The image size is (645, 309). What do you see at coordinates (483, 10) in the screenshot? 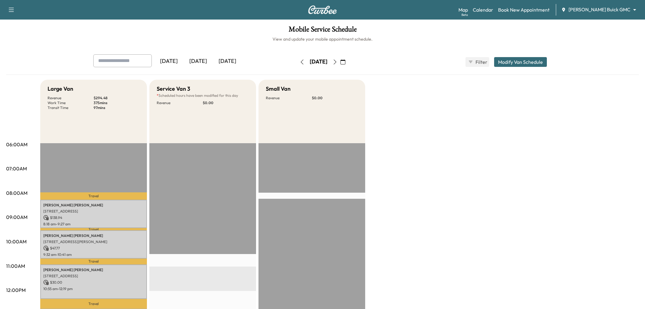
I see `a: Calendar` at bounding box center [483, 10].